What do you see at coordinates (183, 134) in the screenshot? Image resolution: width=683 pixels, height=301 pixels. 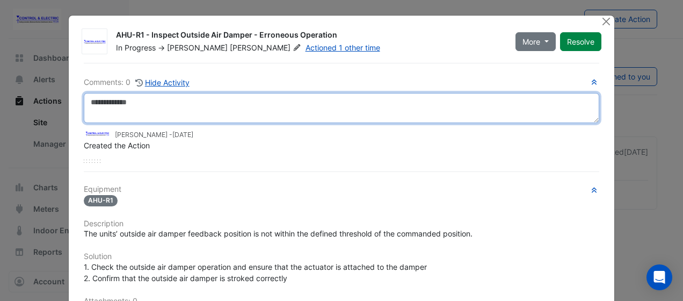 I see `span: 2025-07-11 07:42:23` at bounding box center [183, 134].